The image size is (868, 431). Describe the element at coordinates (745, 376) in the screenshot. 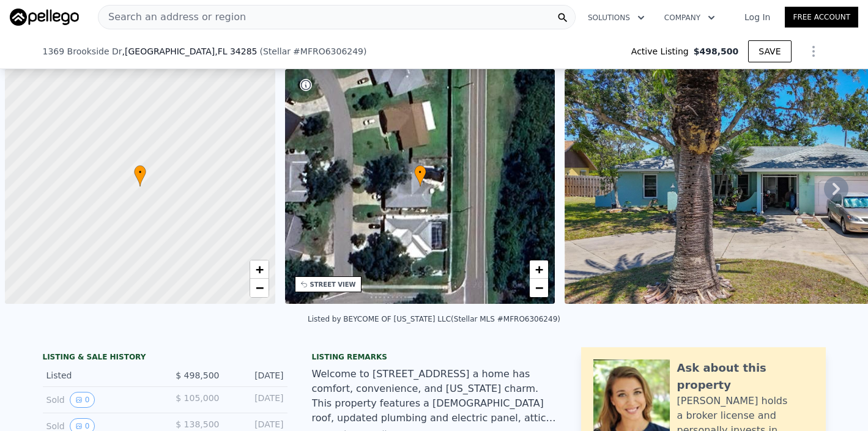

I see `div: Ask about this property` at that location.